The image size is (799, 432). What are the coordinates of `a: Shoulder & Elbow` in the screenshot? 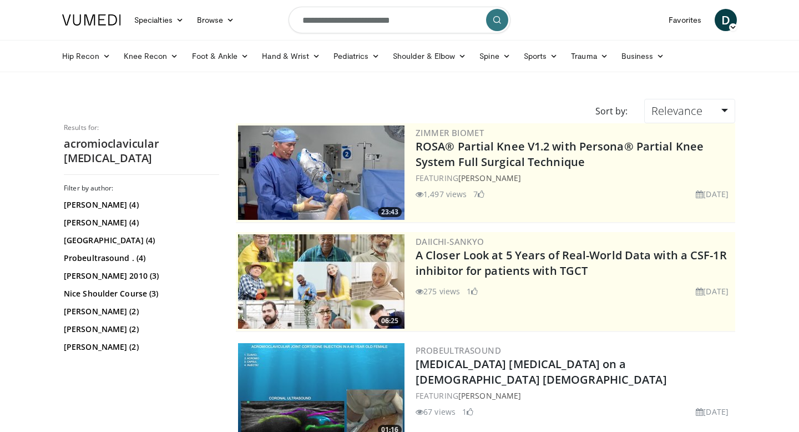 It's located at (429, 56).